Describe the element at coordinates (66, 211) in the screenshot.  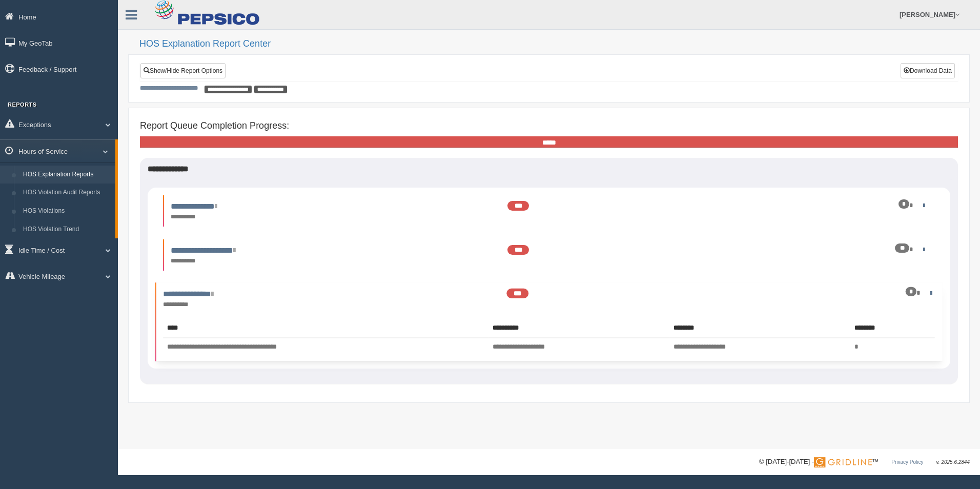
I see `a: HOS Violations` at that location.